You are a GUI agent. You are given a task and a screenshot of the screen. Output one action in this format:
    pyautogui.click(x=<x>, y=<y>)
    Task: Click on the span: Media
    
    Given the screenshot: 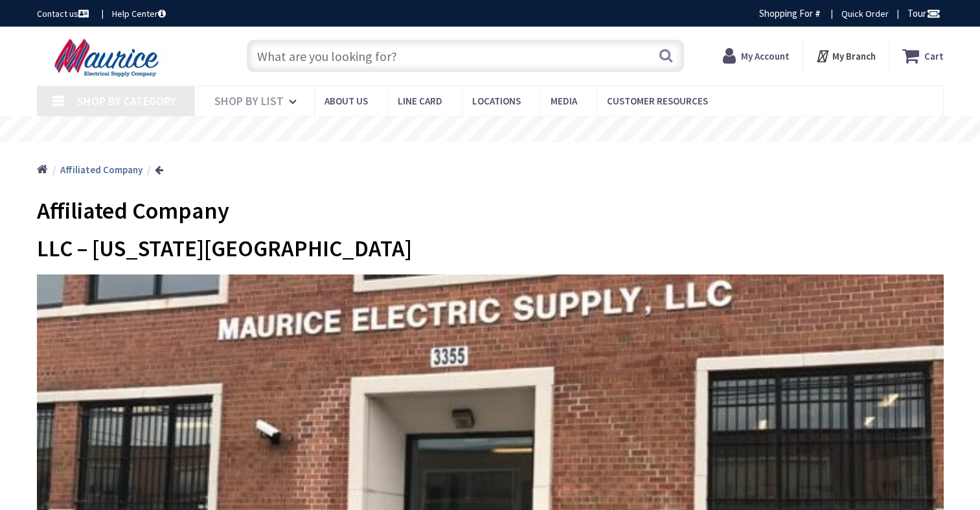 What is the action you would take?
    pyautogui.click(x=564, y=101)
    